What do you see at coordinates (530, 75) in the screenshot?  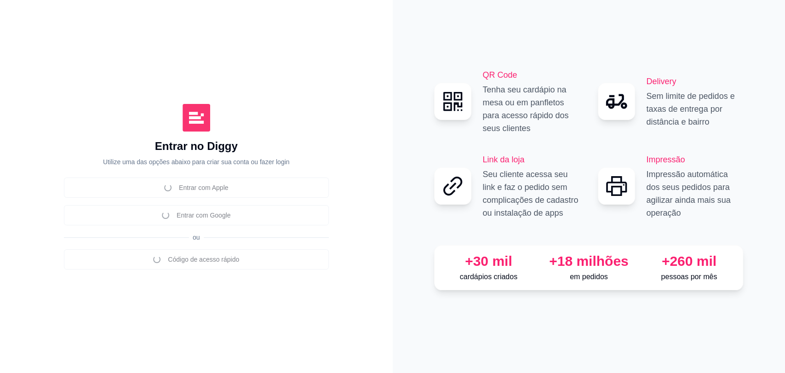 I see `h2: QR Code` at bounding box center [530, 75].